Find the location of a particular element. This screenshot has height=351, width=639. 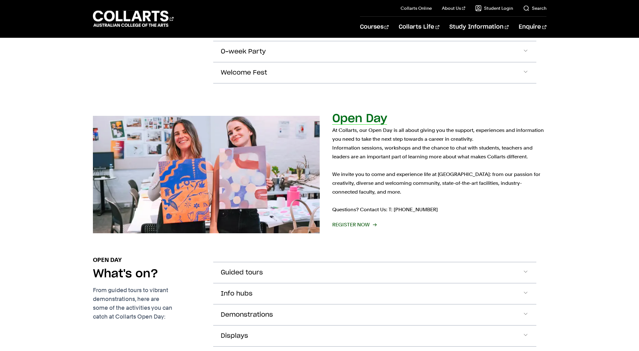

p: From guided tours to vibrant demonstrations, here are some of the activities you can catch at Col... is located at coordinates (148, 304).